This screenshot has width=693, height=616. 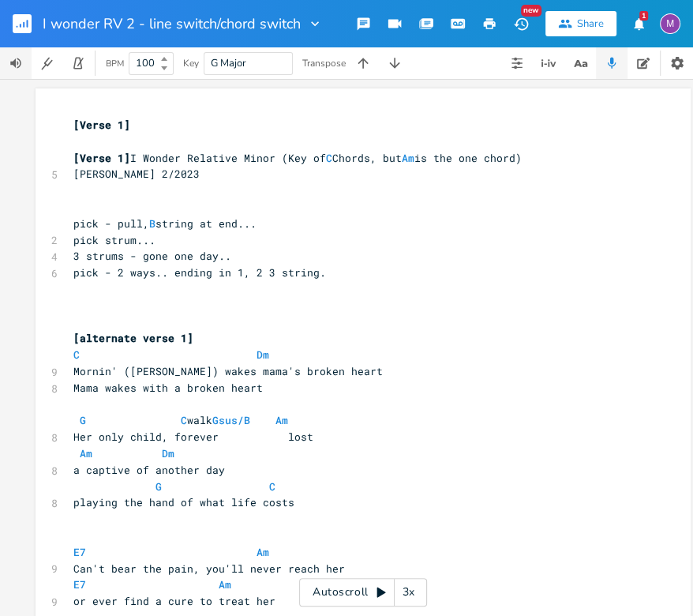 What do you see at coordinates (228, 63) in the screenshot?
I see `span: G Major` at bounding box center [228, 63].